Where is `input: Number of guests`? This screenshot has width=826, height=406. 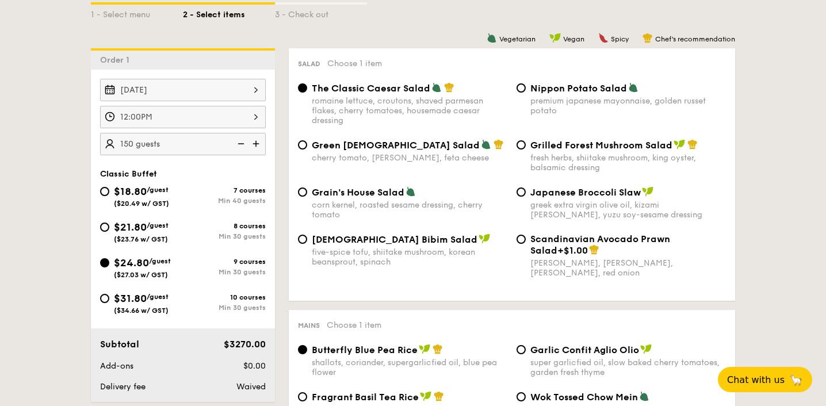 input: Number of guests is located at coordinates (183, 144).